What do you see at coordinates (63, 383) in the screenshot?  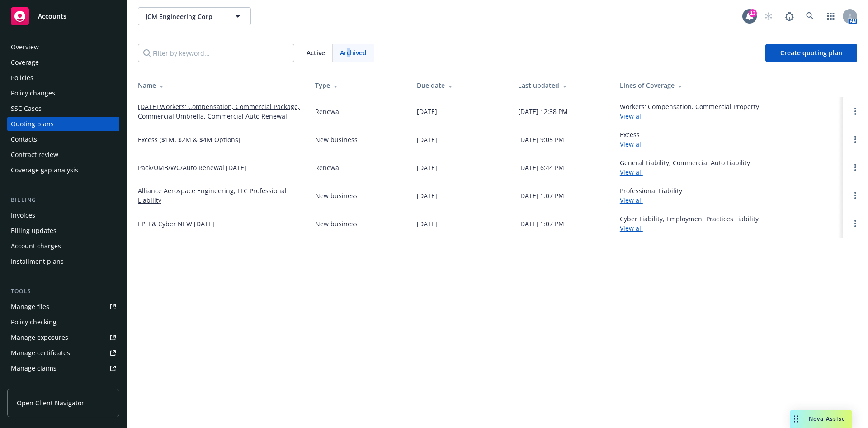 I see `a: Manage BORs` at bounding box center [63, 383].